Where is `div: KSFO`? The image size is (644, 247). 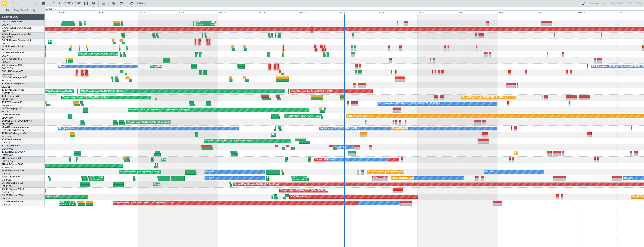
div: KSFO is located at coordinates (63, 202).